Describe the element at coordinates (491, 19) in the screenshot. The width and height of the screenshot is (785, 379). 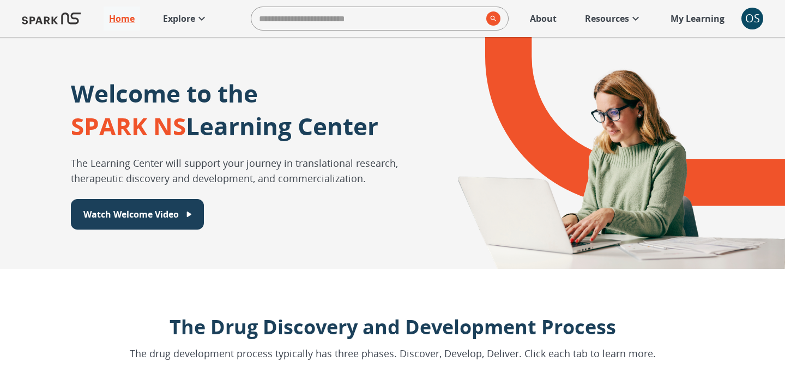
I see `button: search` at that location.